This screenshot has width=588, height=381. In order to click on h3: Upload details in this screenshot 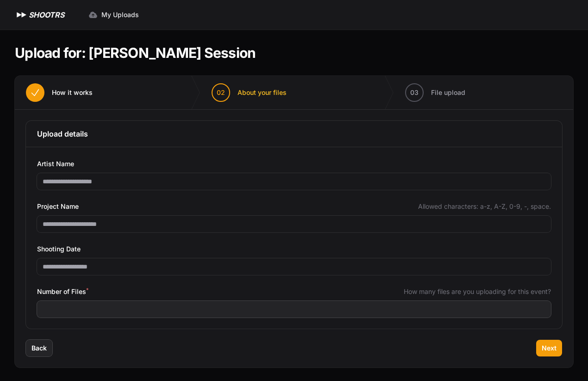, I will do `click(294, 134)`.